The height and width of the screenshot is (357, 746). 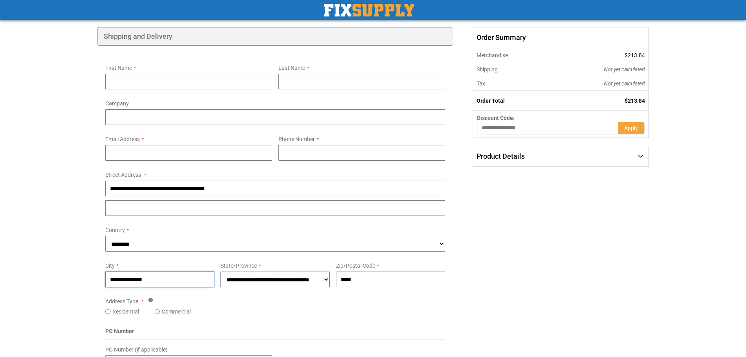 I want to click on div: Shipping and Delivery, so click(x=275, y=36).